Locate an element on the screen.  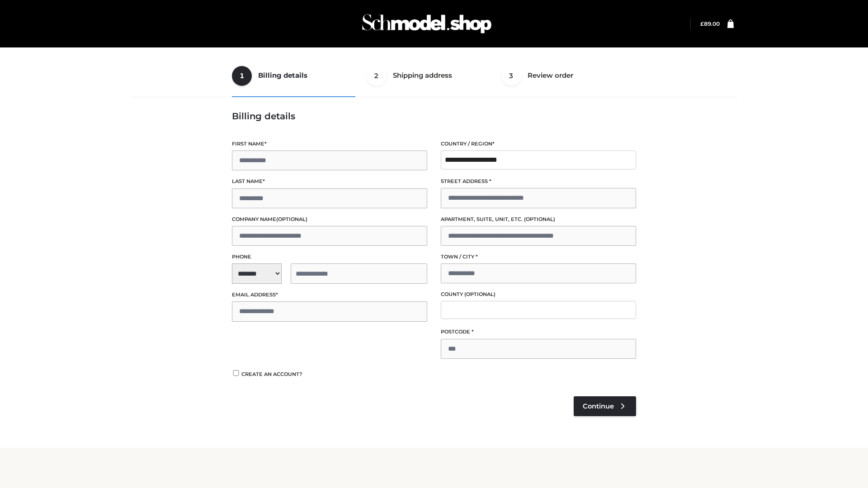
span: Create an account? is located at coordinates (272, 374).